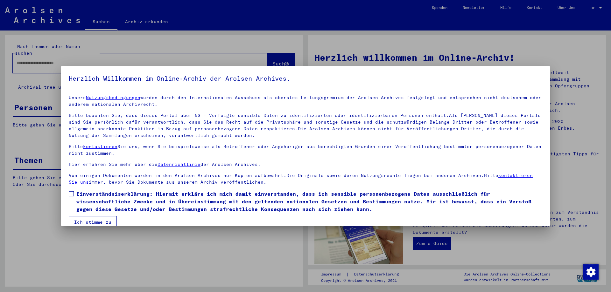 This screenshot has height=292, width=611. I want to click on span: Einverständniserklärung: Hiermit erkläre ich mich damit einverstanden, dass ich sensible personen..., so click(309, 202).